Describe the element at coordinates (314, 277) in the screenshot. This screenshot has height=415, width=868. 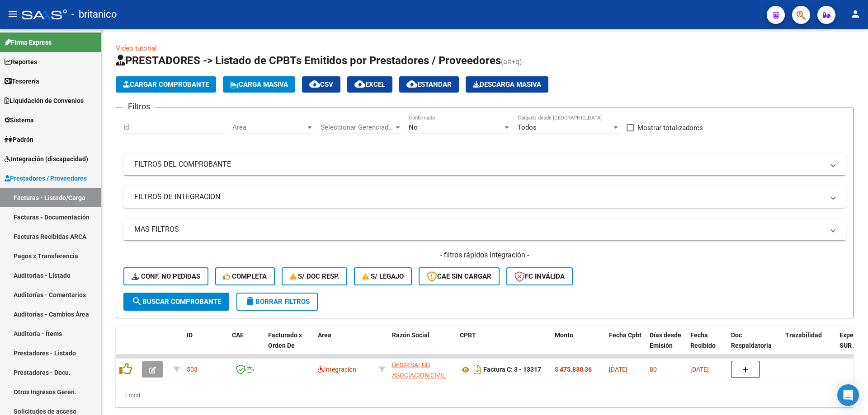
I see `span: S/ Doc Resp.` at that location.